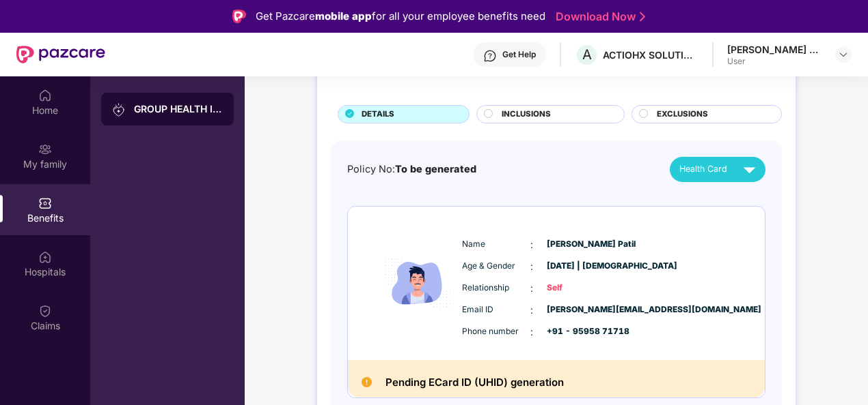  What do you see at coordinates (642, 17) in the screenshot?
I see `img: Stroke` at bounding box center [642, 17].